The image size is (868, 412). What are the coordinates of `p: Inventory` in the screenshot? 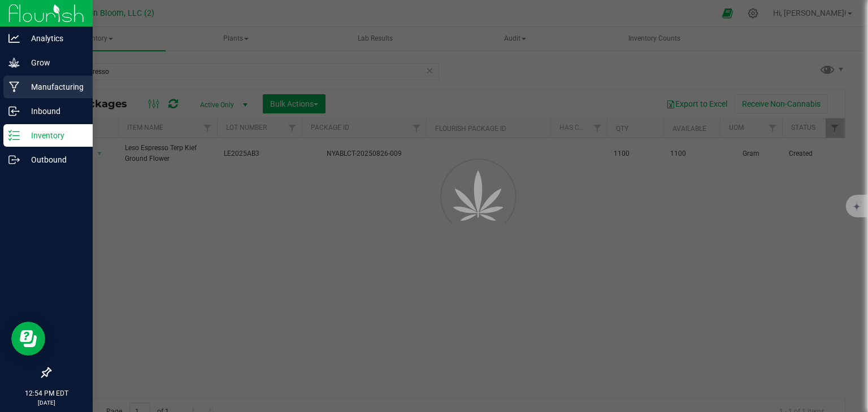 It's located at (54, 135).